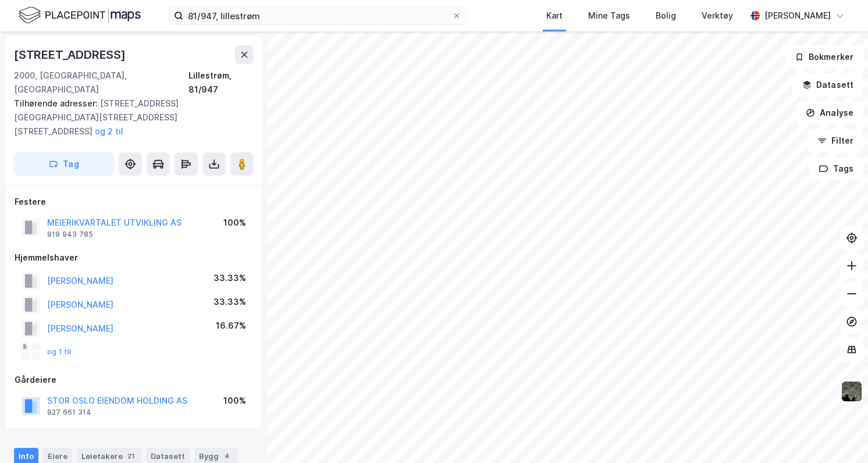  I want to click on div: Lillestrøm, 81/947, so click(221, 83).